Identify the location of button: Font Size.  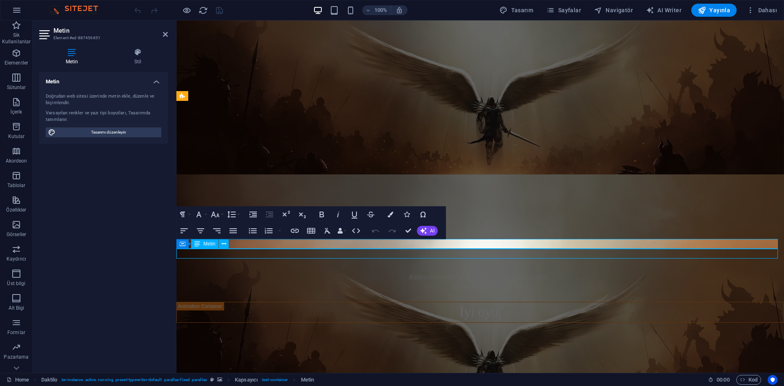
(217, 214).